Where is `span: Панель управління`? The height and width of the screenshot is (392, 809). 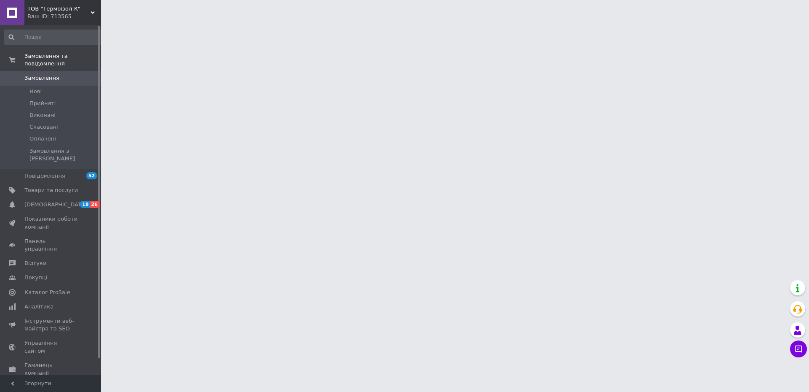
span: Панель управління is located at coordinates (51, 245).